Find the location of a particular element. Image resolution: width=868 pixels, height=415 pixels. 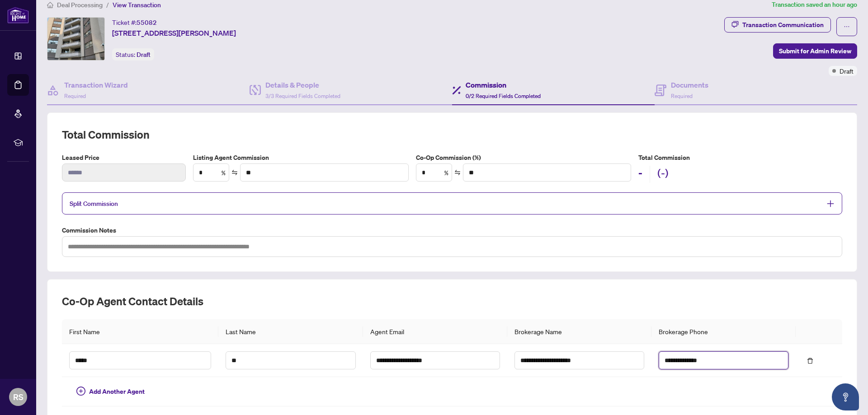

span: Submit for Admin Review is located at coordinates (815, 51).